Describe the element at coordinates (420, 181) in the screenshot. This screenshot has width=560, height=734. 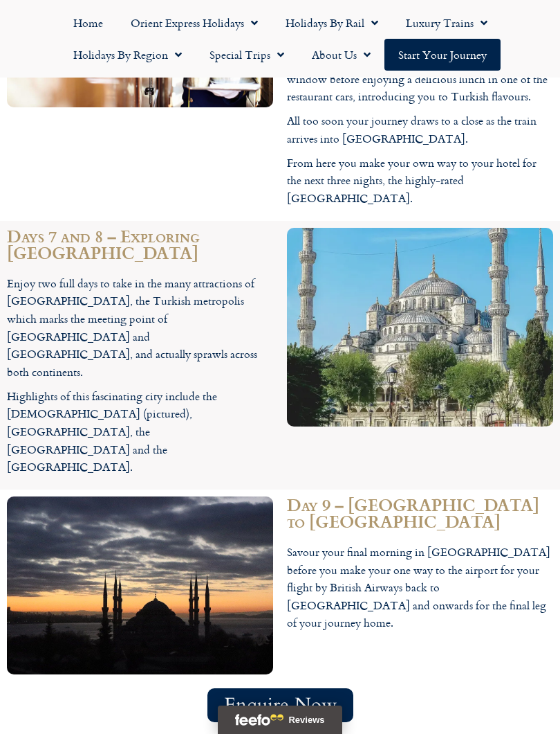
I see `p: From here you make your own way to your hotel for the next three nights, the highly-rated [GEOGRA...` at that location.